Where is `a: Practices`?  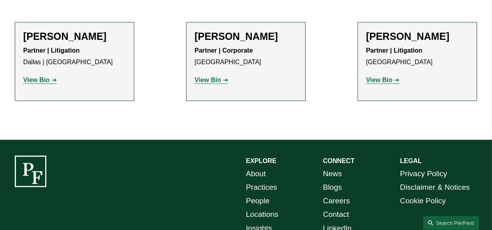 a: Practices is located at coordinates (262, 188).